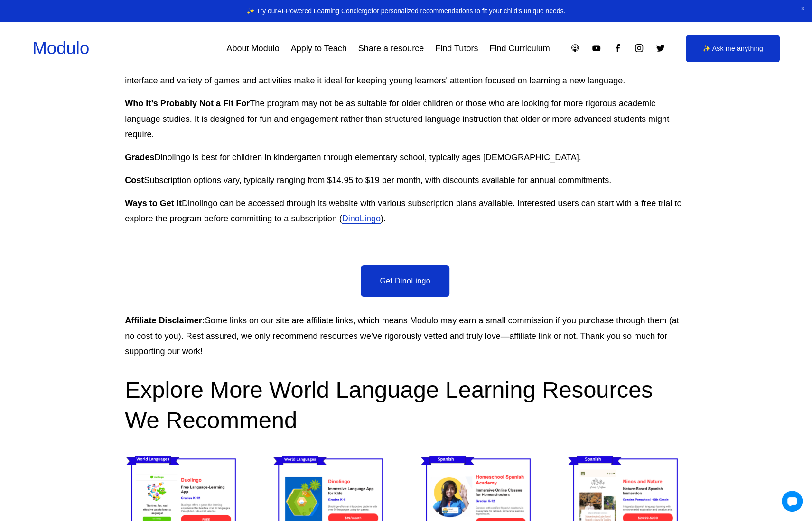 The height and width of the screenshot is (521, 812). Describe the element at coordinates (596, 48) in the screenshot. I see `a: YouTube` at that location.